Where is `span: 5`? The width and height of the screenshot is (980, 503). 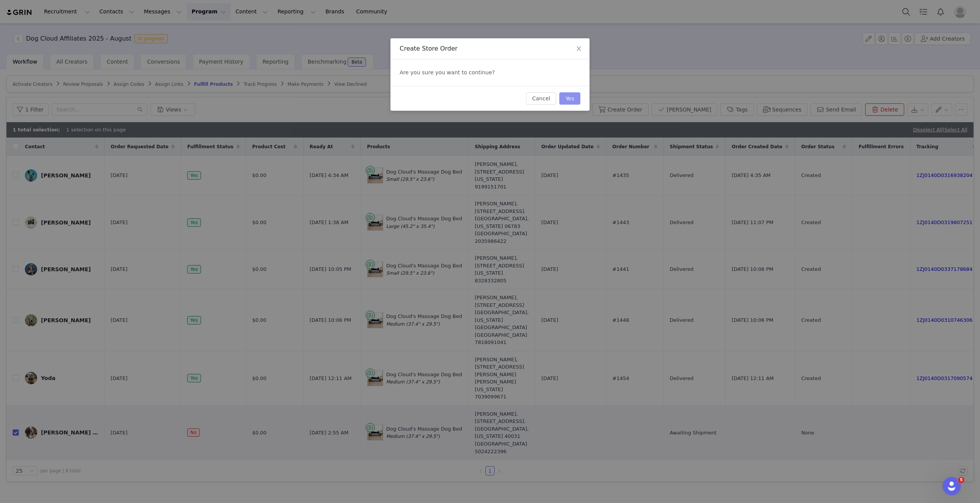
span: 5 is located at coordinates (961, 480).